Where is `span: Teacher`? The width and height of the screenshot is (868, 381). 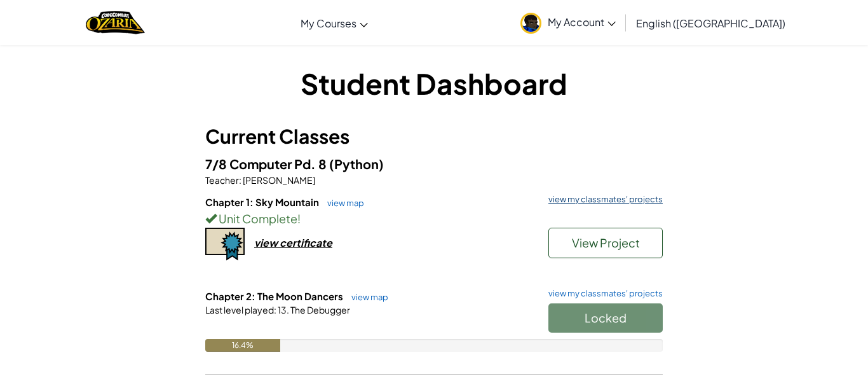 span: Teacher is located at coordinates (222, 180).